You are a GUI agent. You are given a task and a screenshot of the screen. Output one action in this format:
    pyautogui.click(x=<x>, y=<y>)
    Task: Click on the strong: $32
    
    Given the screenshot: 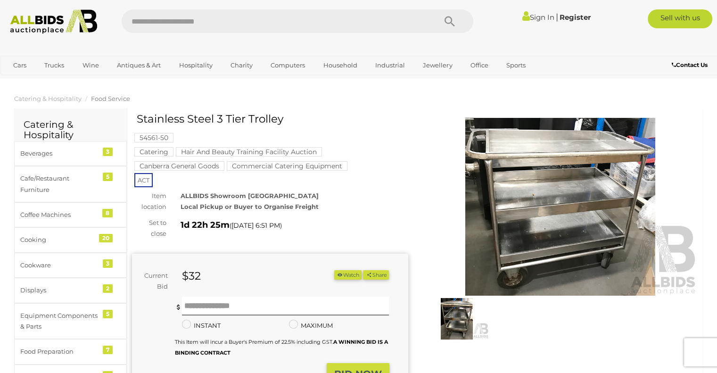 What is the action you would take?
    pyautogui.click(x=191, y=276)
    